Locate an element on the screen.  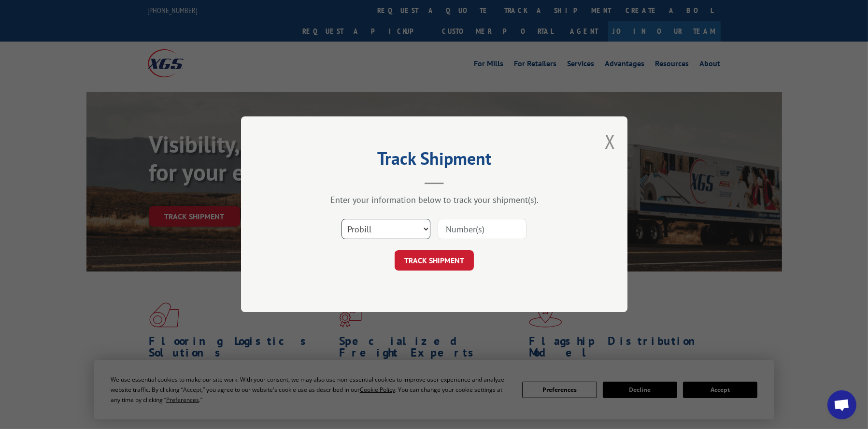
button: TRACK SHIPMENT is located at coordinates (434, 261).